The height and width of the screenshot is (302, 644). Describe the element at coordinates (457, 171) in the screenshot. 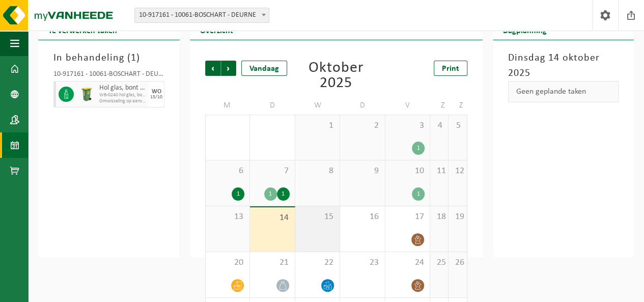

I see `span: 12` at that location.